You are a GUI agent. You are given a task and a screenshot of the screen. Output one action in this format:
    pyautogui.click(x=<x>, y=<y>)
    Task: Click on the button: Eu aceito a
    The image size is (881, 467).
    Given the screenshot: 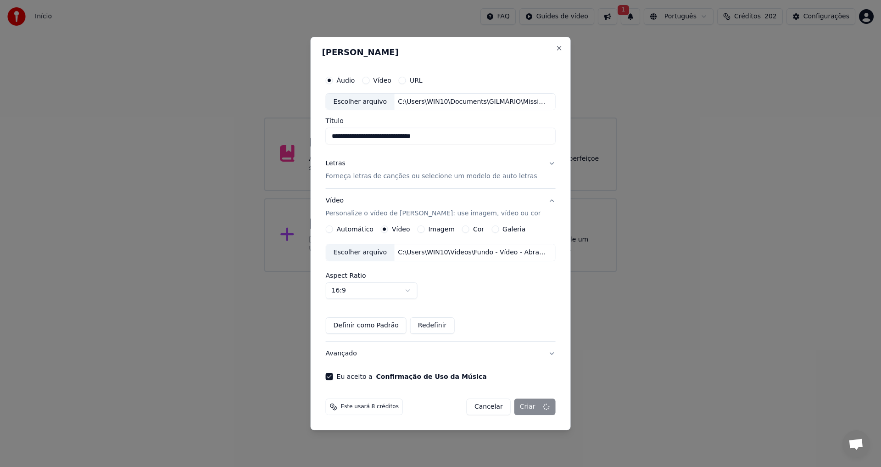 What is the action you would take?
    pyautogui.click(x=431, y=376)
    